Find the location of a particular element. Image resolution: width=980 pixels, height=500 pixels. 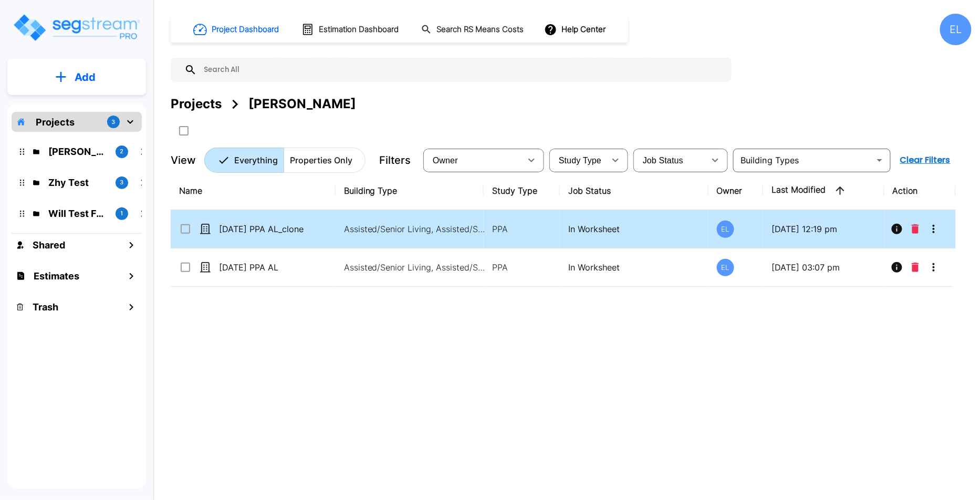

button: Everything is located at coordinates (245, 160).